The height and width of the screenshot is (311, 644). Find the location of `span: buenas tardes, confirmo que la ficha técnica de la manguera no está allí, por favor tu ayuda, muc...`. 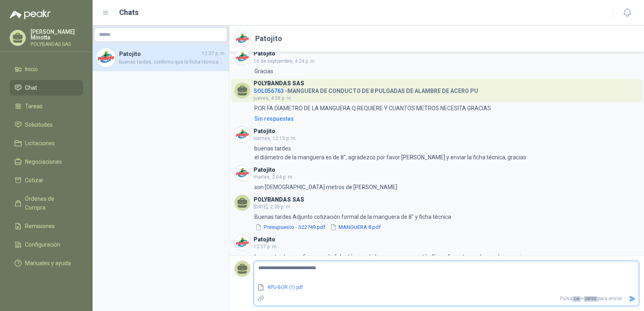

span: buenas tardes, confirmo que la ficha técnica de la manguera no está allí, por favor tu ayuda, muc... is located at coordinates (172, 62).